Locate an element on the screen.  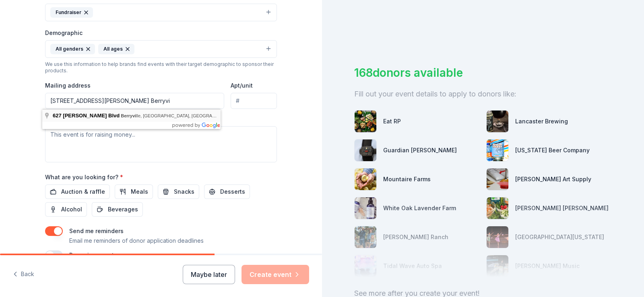
div: Lancaster Brewing is located at coordinates (541, 121).